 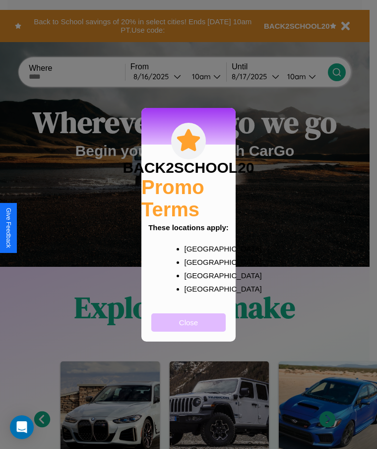 I want to click on h2: Promo Terms, so click(x=188, y=199).